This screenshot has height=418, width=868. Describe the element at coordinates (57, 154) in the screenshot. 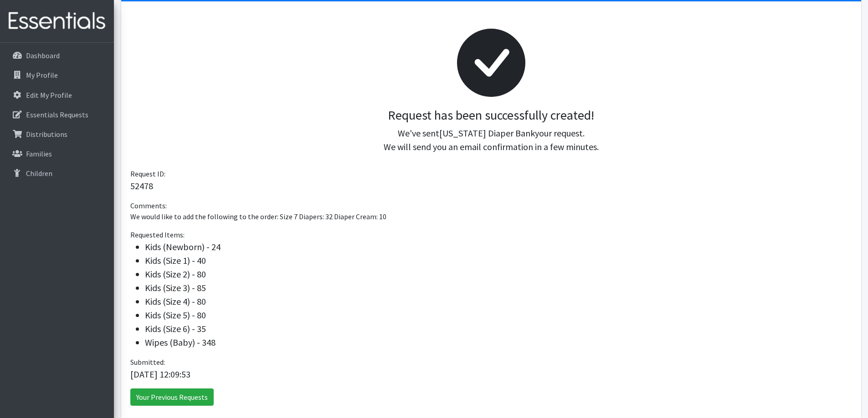

I see `a: Families` at that location.